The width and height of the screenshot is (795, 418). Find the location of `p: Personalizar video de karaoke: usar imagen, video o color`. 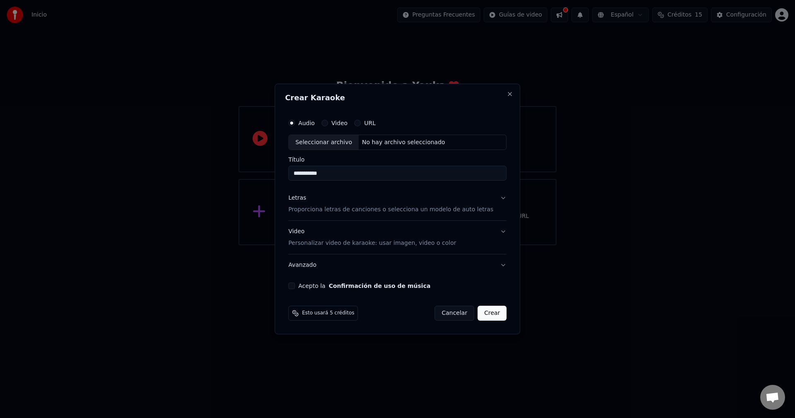

p: Personalizar video de karaoke: usar imagen, video o color is located at coordinates (372, 243).